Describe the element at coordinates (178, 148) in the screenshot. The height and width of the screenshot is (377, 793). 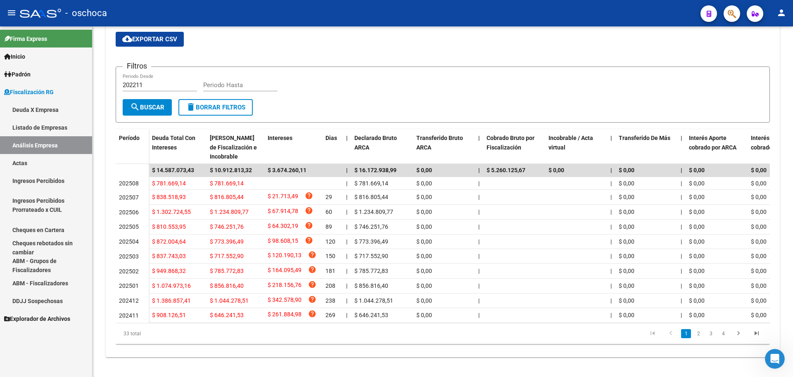
I see `datatable-header-cell: Deuda Total Con Intereses` at that location.